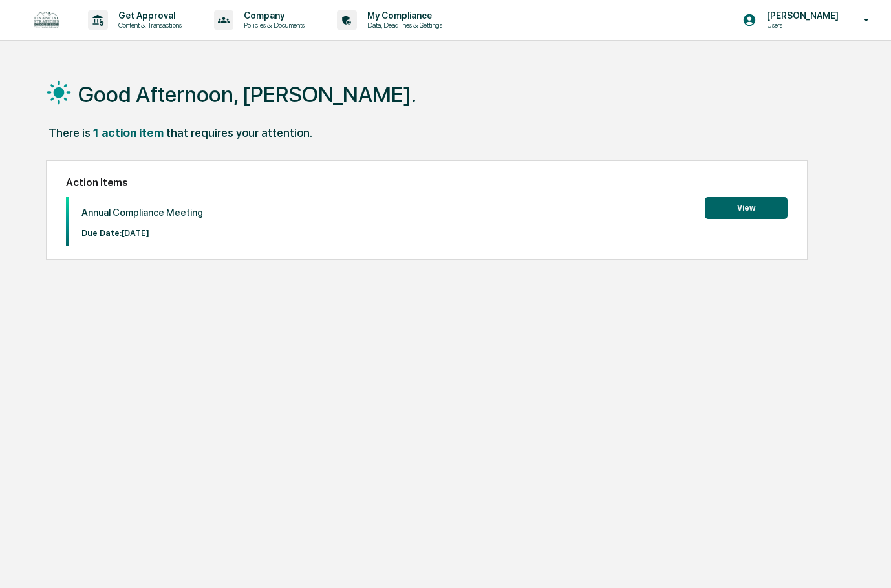 The width and height of the screenshot is (891, 588). I want to click on p: Get Approval, so click(148, 16).